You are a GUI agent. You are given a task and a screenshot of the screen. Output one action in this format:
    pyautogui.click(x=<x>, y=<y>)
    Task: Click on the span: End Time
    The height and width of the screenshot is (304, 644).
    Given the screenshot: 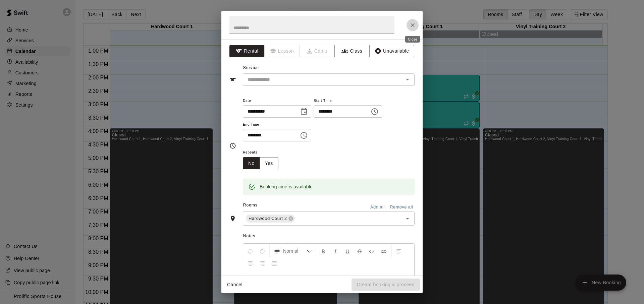 What is the action you would take?
    pyautogui.click(x=277, y=124)
    